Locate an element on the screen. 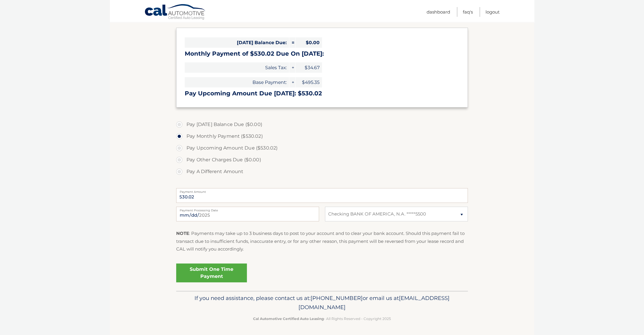 Image resolution: width=644 pixels, height=335 pixels. label: Pay Other Charges Due ($0.00) is located at coordinates (322, 160).